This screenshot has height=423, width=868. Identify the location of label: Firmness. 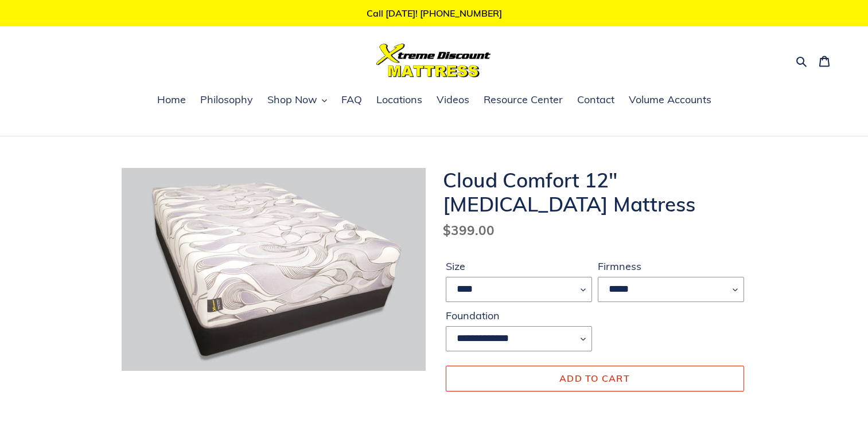
(671, 266).